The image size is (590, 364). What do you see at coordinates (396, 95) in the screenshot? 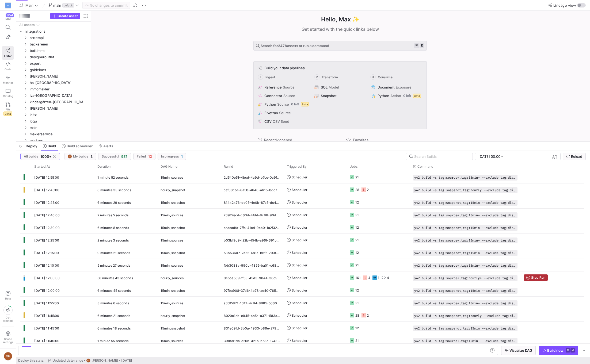
I see `span: Action` at bounding box center [396, 95].